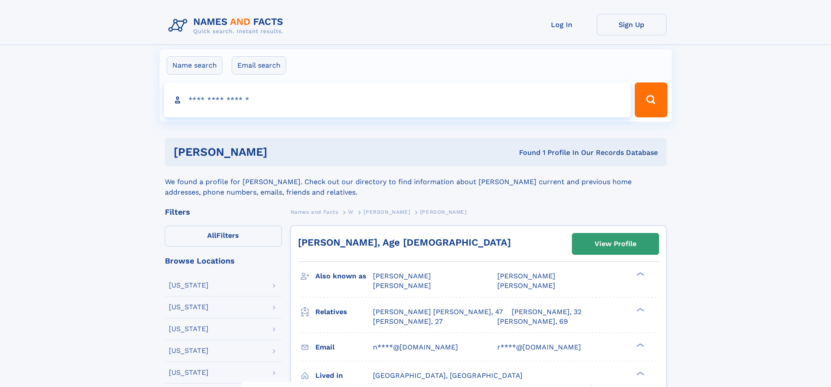 The width and height of the screenshot is (831, 387). Describe the element at coordinates (228, 26) in the screenshot. I see `img: Logo Names and Facts` at that location.